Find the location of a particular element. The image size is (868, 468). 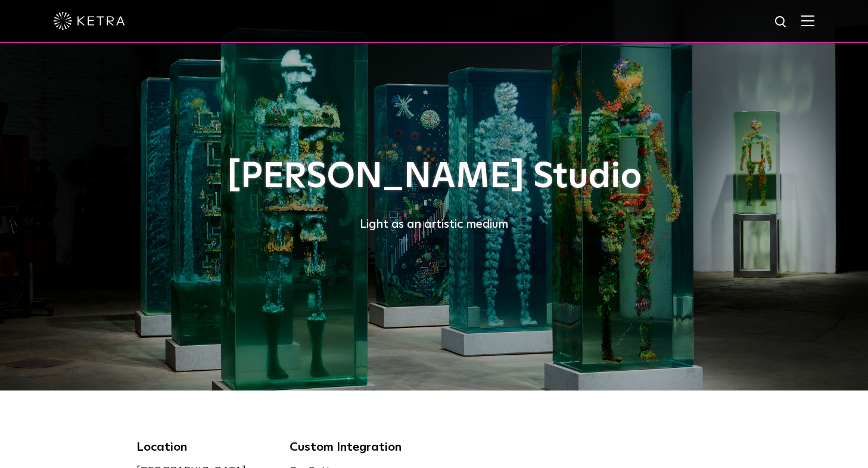

div: Light as an artistic medium is located at coordinates (434, 224).